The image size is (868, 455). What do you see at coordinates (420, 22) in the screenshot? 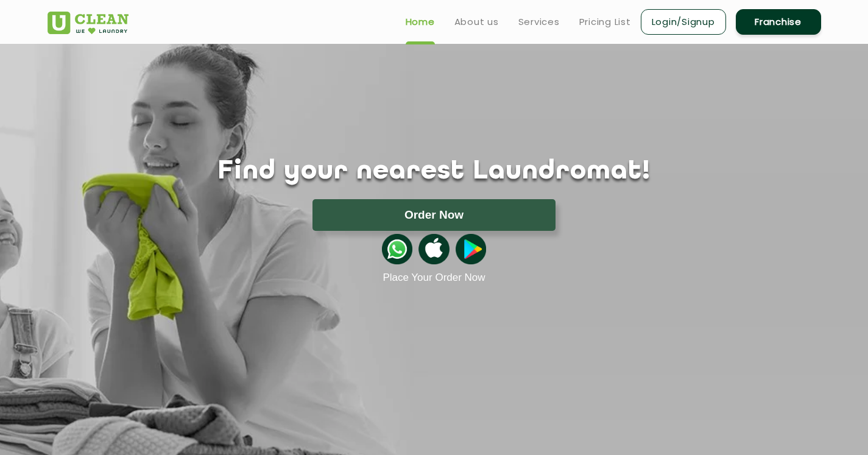
I see `a: Home` at bounding box center [420, 22].